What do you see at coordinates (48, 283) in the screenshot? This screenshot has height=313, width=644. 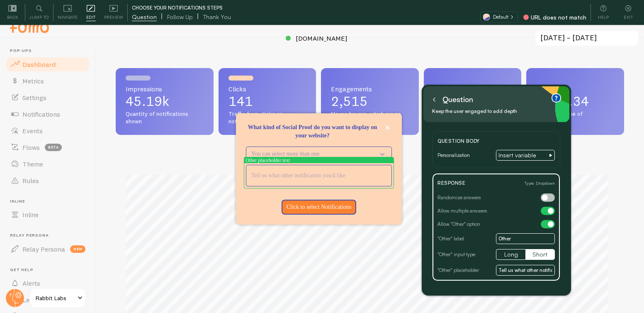 I see `a: Alerts` at bounding box center [48, 283].